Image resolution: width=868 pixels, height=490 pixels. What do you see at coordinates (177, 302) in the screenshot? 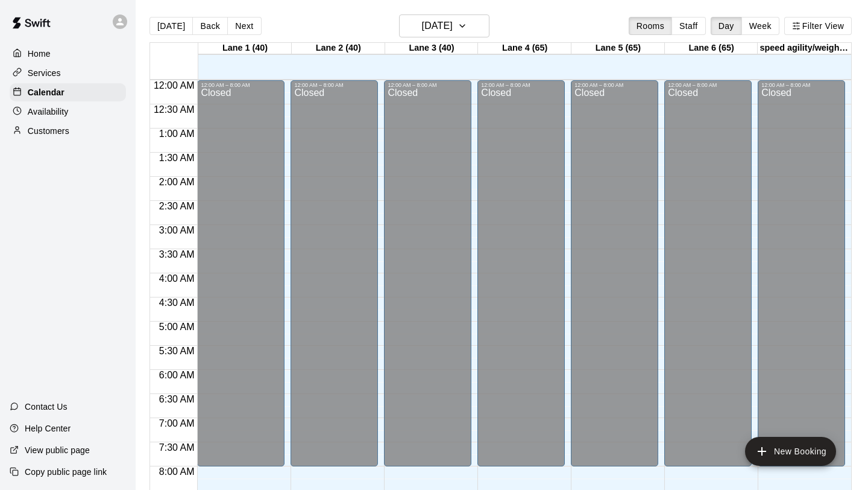
I see `span: 4:30 AM` at bounding box center [177, 302].